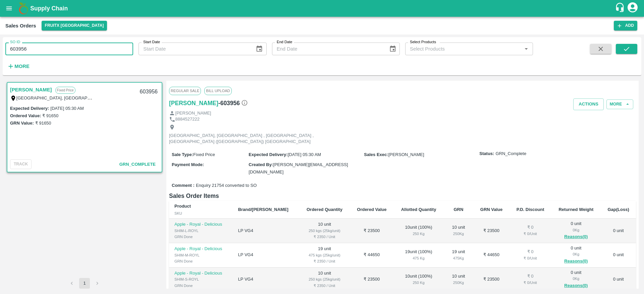  I want to click on h6: Sales Order Items, so click(402, 196).